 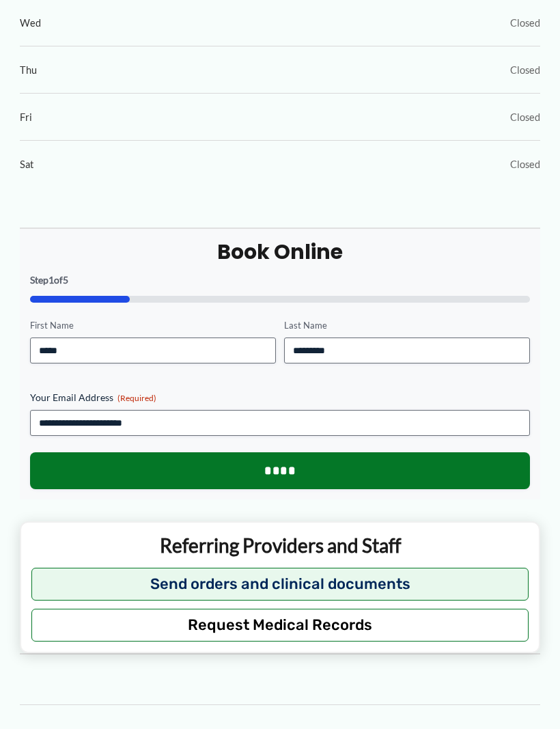 What do you see at coordinates (280, 585) in the screenshot?
I see `button: Send orders and clinical documents` at bounding box center [280, 585].